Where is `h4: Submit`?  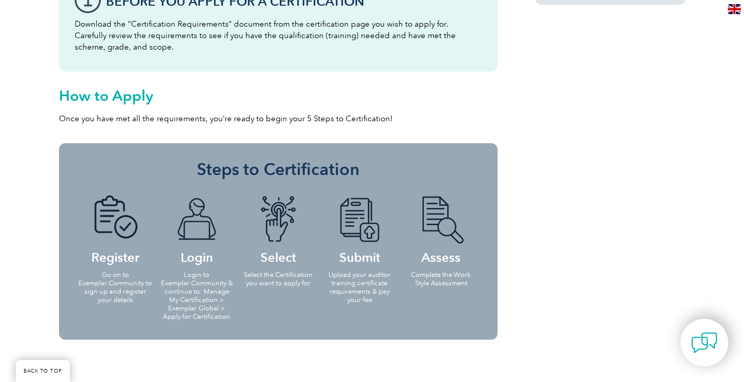 h4: Submit is located at coordinates (360, 229).